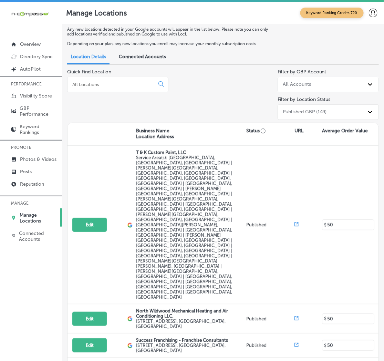 This screenshot has height=361, width=384. Describe the element at coordinates (36, 96) in the screenshot. I see `p: Visibility Score` at that location.